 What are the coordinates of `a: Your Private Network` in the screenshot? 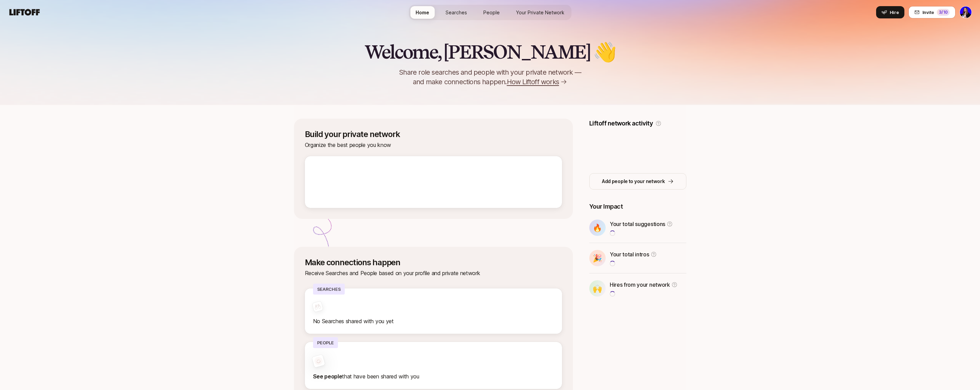 It's located at (540, 12).